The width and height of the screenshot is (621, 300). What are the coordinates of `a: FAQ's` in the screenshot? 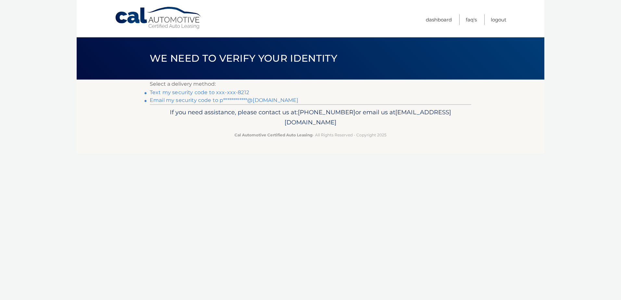 It's located at (472, 19).